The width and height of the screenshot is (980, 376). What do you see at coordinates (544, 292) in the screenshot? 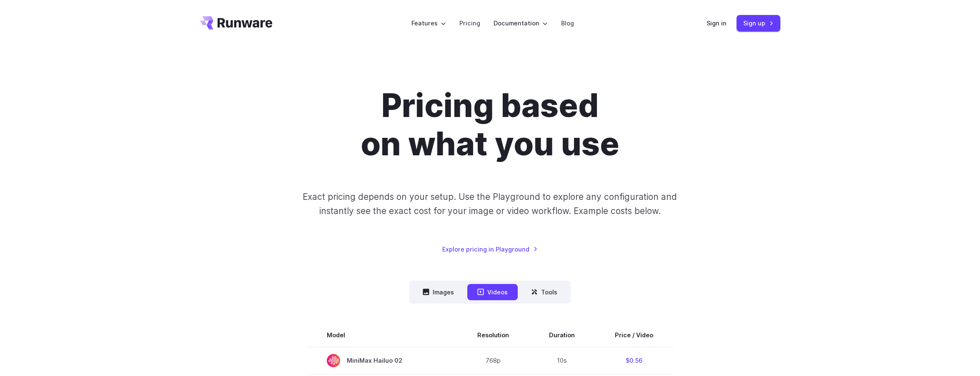
I see `button: Tools` at bounding box center [544, 292].